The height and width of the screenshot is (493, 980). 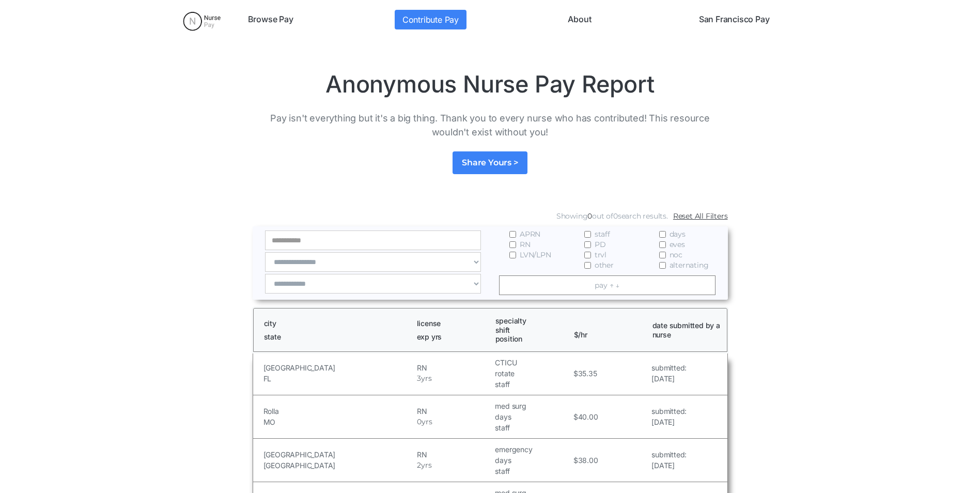 What do you see at coordinates (419, 421) in the screenshot?
I see `h5: 0` at bounding box center [419, 421].